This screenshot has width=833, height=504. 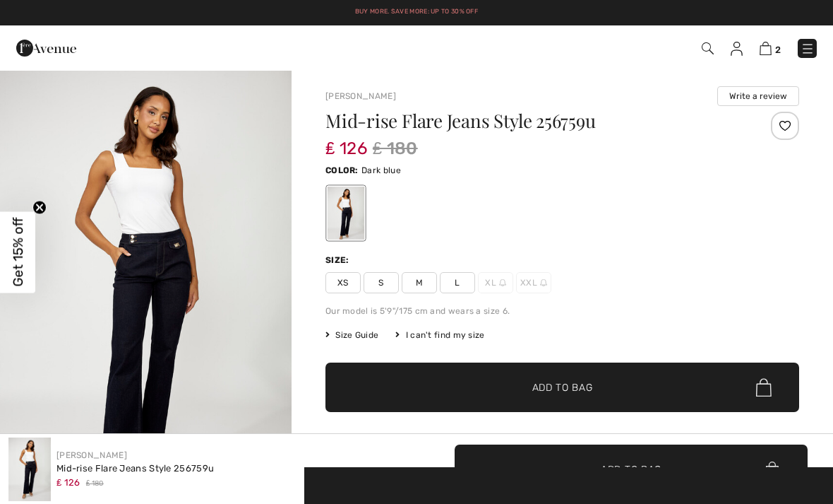 What do you see at coordinates (737, 49) in the screenshot?
I see `img: My Info` at bounding box center [737, 49].